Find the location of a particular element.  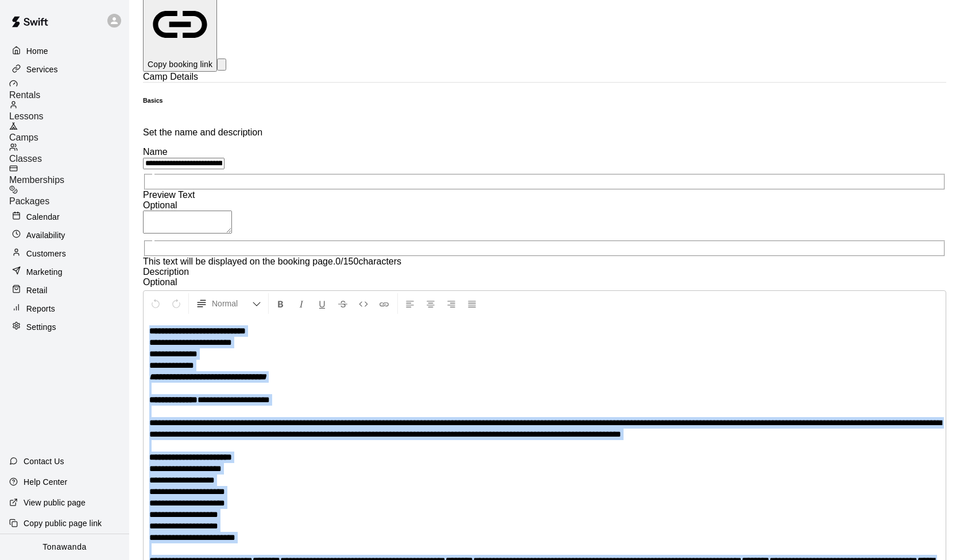

div: Marketing is located at coordinates (65, 272).